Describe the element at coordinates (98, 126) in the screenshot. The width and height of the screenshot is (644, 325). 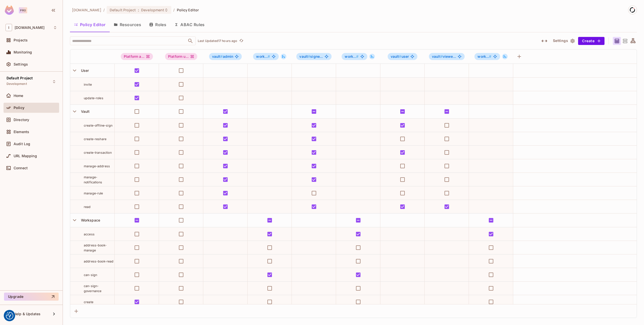
I see `span: create-offline-sign` at that location.